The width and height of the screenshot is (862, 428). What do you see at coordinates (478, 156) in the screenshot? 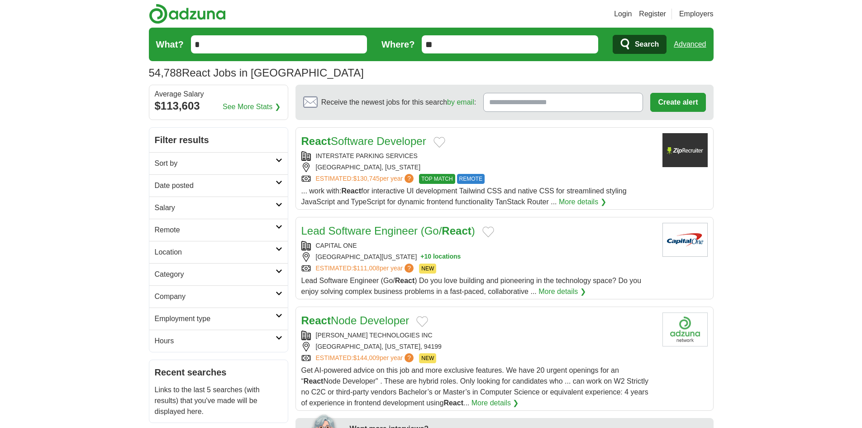
I see `div: INTERSTATE PARKING SERVICES` at bounding box center [478, 156].